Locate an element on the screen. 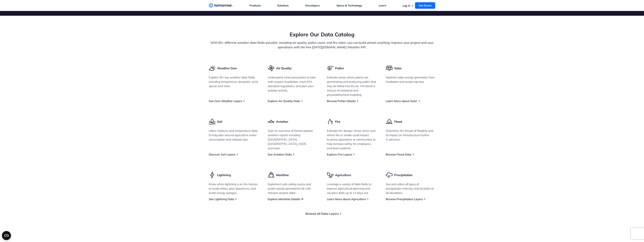  p: Estimate areas where plants are germinating and producing pollen that may be lofted into the air.... is located at coordinates (351, 86).